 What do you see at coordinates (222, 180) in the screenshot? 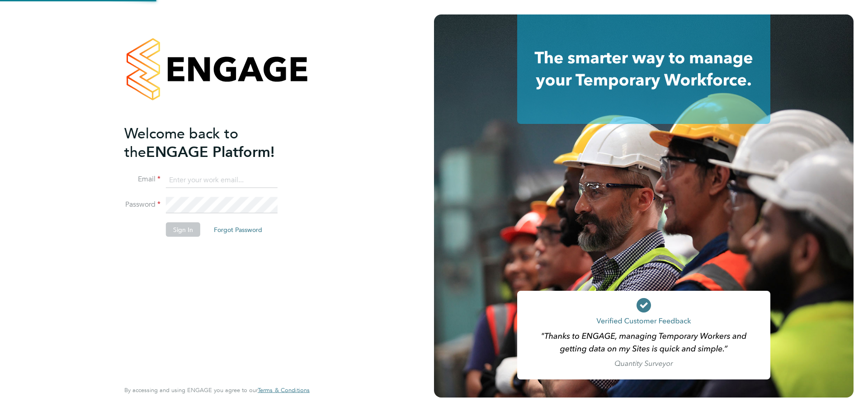
I see `input: Enter your work email...` at bounding box center [222, 180].